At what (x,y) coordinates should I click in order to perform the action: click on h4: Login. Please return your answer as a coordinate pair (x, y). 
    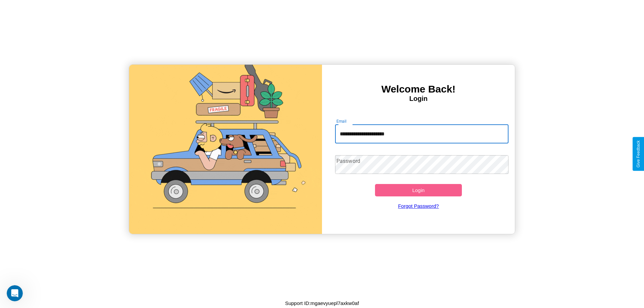
    Looking at the image, I should click on (418, 99).